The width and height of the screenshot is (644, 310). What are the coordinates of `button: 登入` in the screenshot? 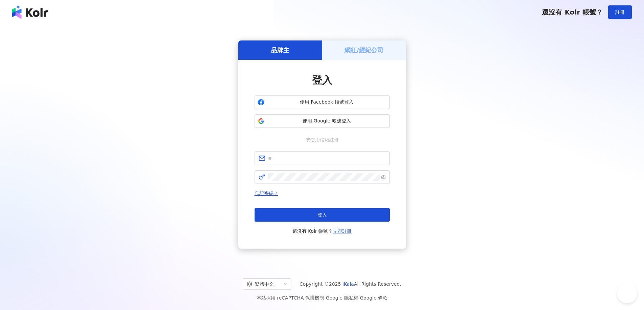 It's located at (322, 215).